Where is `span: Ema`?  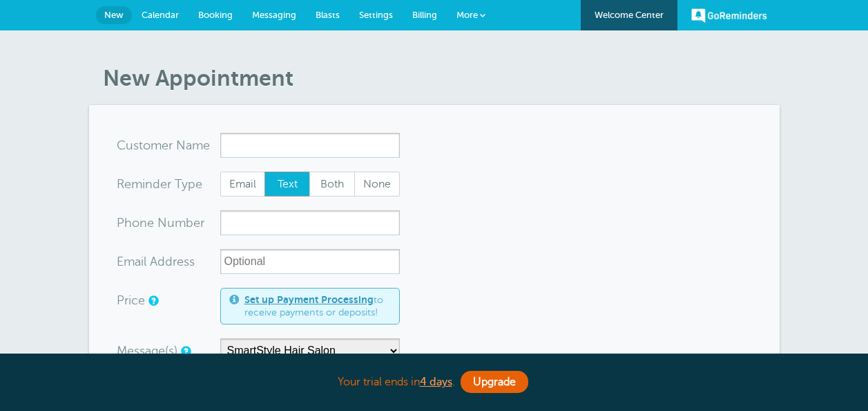
span: Ema is located at coordinates (128, 261).